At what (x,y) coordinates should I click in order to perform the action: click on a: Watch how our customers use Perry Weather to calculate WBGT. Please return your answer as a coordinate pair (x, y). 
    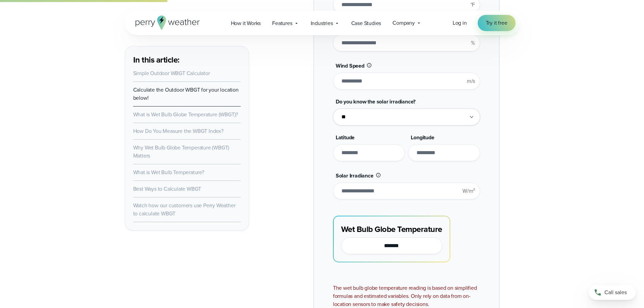
    Looking at the image, I should click on (184, 209).